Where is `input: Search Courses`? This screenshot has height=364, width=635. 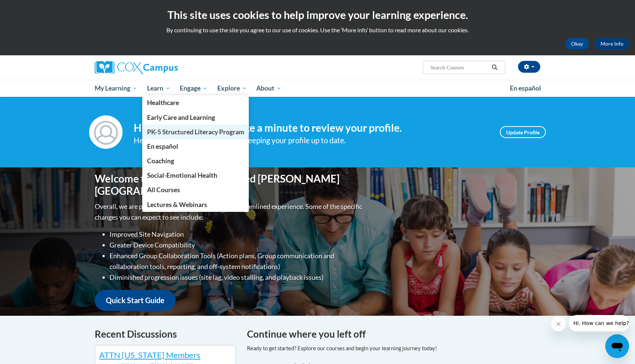 input: Search Courses is located at coordinates (460, 68).